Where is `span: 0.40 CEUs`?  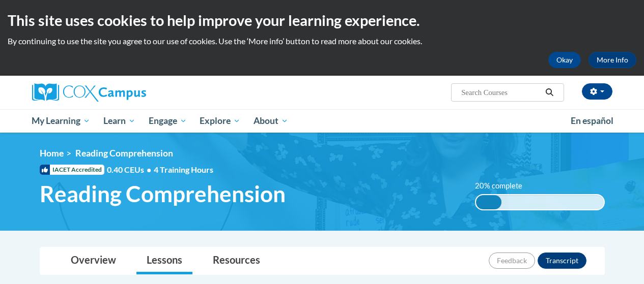
span: 0.40 CEUs is located at coordinates (131, 170).